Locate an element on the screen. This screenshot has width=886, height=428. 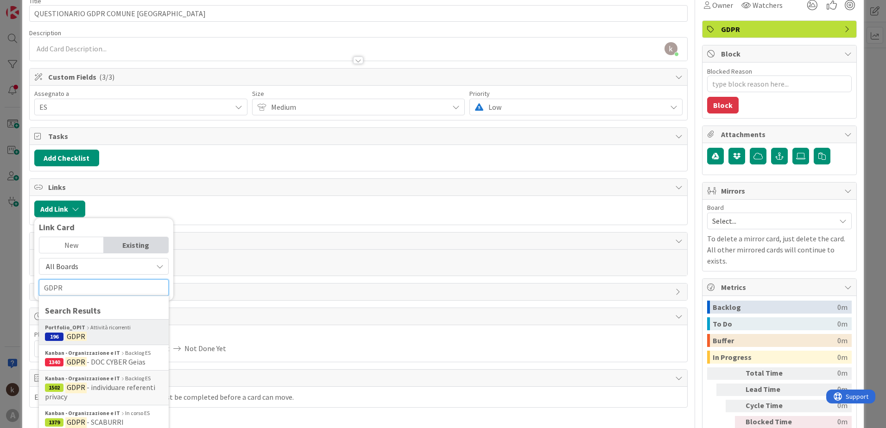
div: Search Results is located at coordinates (104, 310).